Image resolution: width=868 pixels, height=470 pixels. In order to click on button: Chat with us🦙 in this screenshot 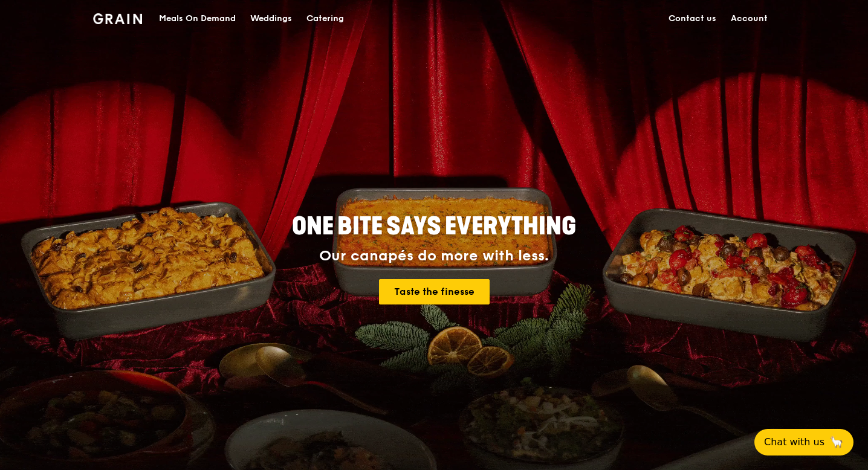, I will do `click(804, 442)`.